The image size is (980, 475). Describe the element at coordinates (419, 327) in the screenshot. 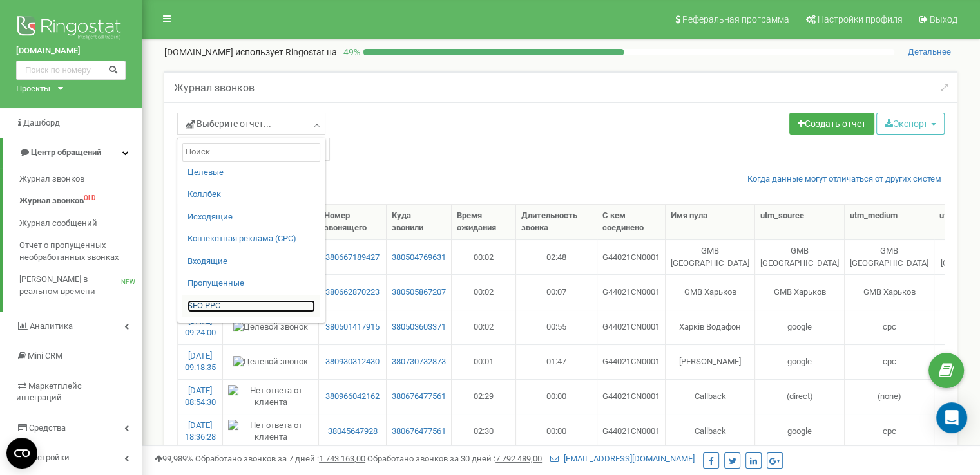

I see `a: 380503603371` at that location.